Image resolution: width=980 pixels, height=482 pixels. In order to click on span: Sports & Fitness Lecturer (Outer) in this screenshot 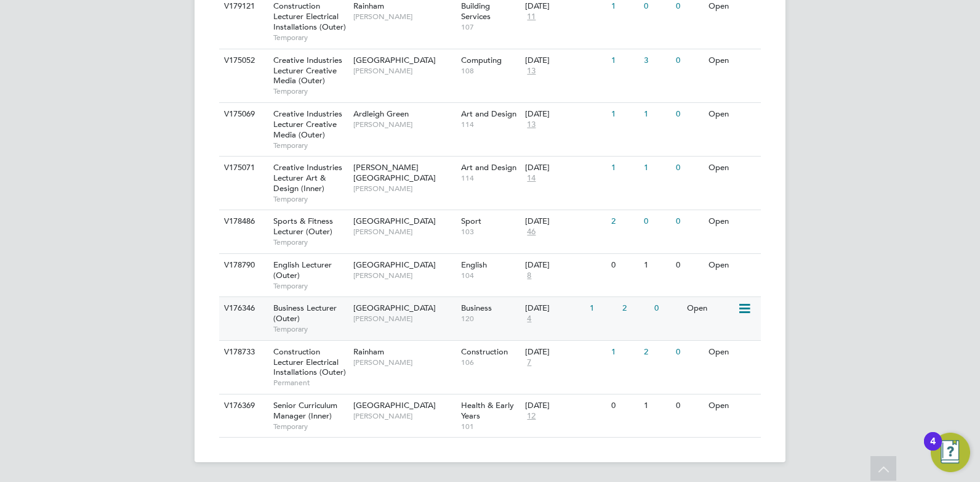, I will do `click(303, 226)`.